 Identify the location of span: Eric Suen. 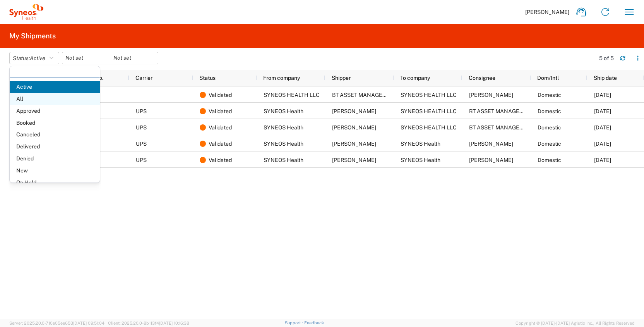
(354, 128).